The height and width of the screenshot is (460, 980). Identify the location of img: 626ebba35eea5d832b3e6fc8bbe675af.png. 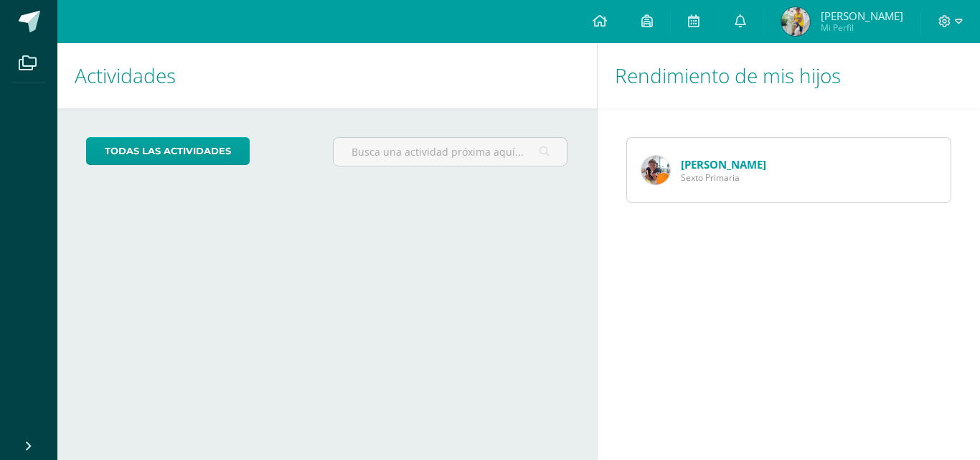
(796, 22).